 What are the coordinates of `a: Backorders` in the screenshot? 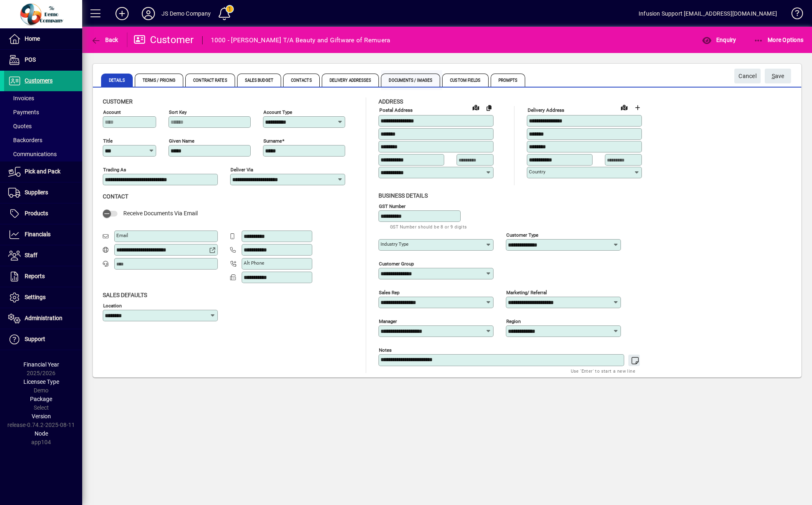 It's located at (43, 140).